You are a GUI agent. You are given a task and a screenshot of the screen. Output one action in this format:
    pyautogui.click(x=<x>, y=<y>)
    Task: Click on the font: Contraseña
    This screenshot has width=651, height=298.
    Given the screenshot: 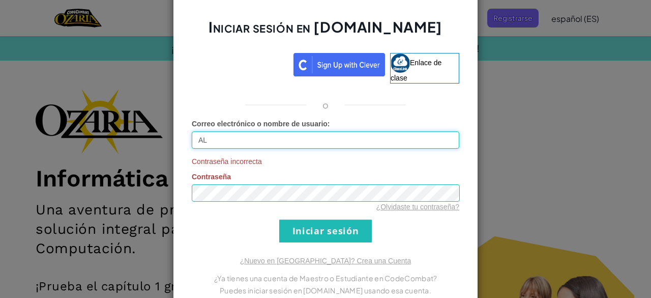 What is the action you would take?
    pyautogui.click(x=211, y=176)
    